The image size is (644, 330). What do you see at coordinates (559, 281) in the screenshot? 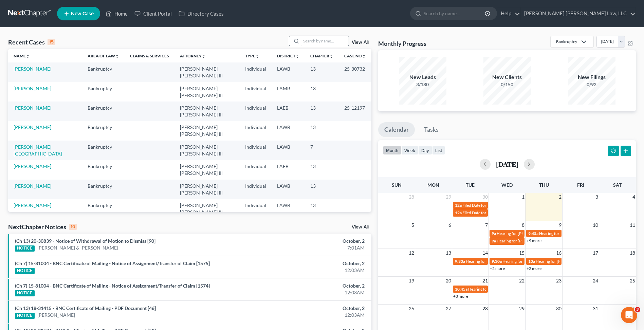
I see `span: 23` at bounding box center [559, 281].